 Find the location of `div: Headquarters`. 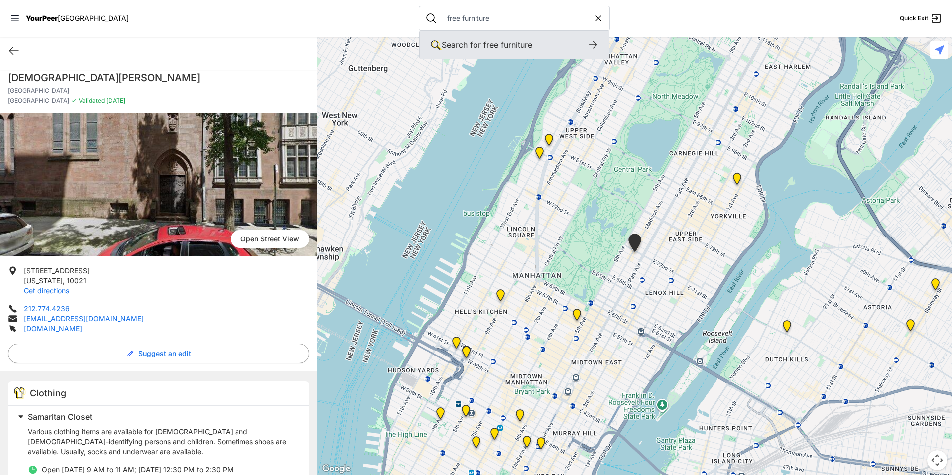

div: Headquarters is located at coordinates (495, 436).